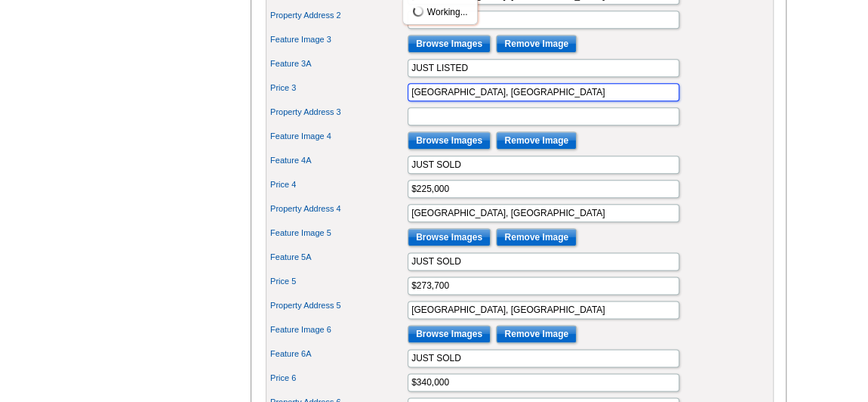 This screenshot has height=402, width=868. I want to click on label: Price 3, so click(338, 88).